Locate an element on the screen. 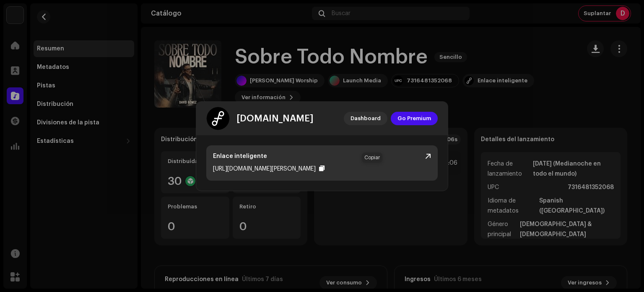 Image resolution: width=644 pixels, height=292 pixels. button: Go Premium is located at coordinates (414, 119).